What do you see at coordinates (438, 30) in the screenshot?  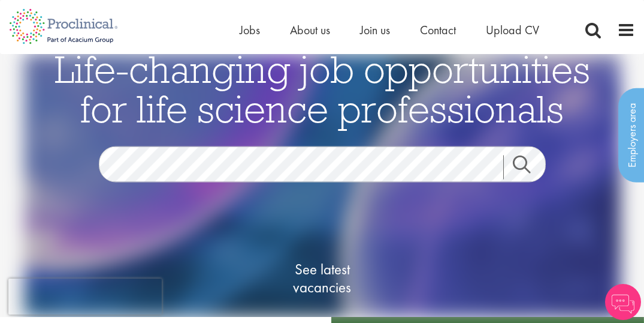 I see `span: Contact` at bounding box center [438, 30].